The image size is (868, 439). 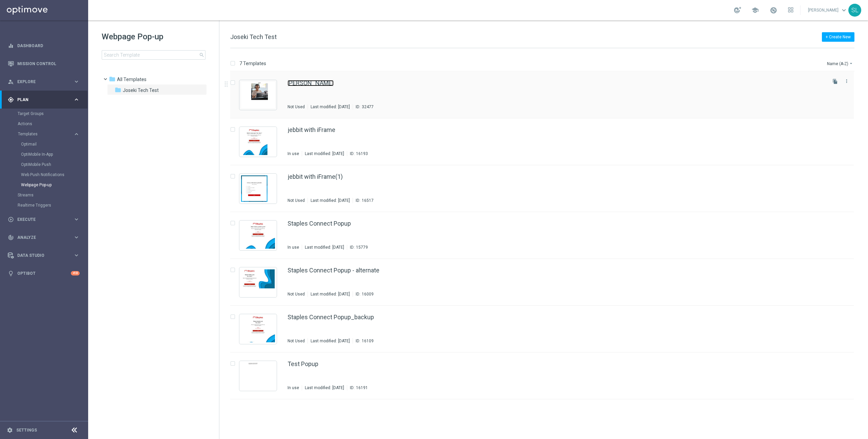 I want to click on button: Name (A-Z)arrow_drop_down, so click(x=840, y=63).